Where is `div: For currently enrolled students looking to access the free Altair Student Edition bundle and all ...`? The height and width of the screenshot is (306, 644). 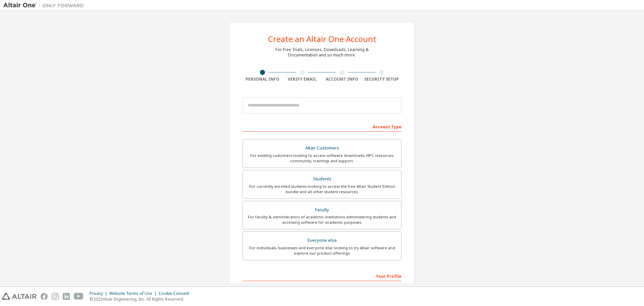
div: For currently enrolled students looking to access the free Altair Student Edition bundle and all ... is located at coordinates (322, 189).